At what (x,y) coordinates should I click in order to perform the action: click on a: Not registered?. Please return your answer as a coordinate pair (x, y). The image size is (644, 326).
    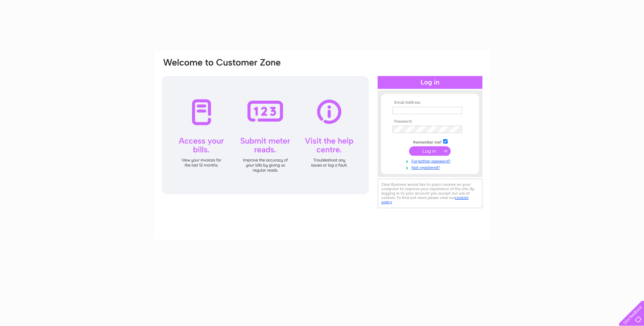
    Looking at the image, I should click on (431, 167).